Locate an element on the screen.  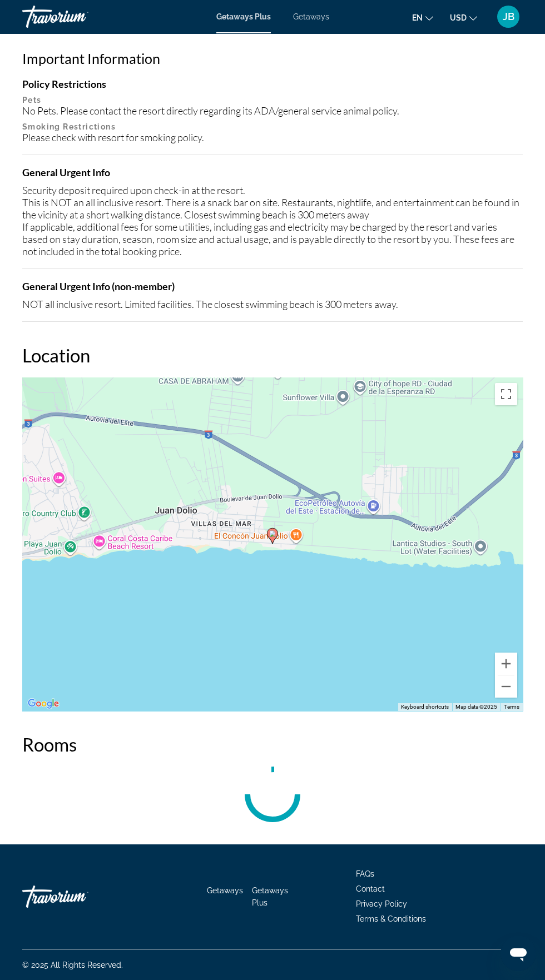
div: NOT all inclusive resort. Limited facilities. The closest swimming beach is 300 meters away. is located at coordinates (272, 304).